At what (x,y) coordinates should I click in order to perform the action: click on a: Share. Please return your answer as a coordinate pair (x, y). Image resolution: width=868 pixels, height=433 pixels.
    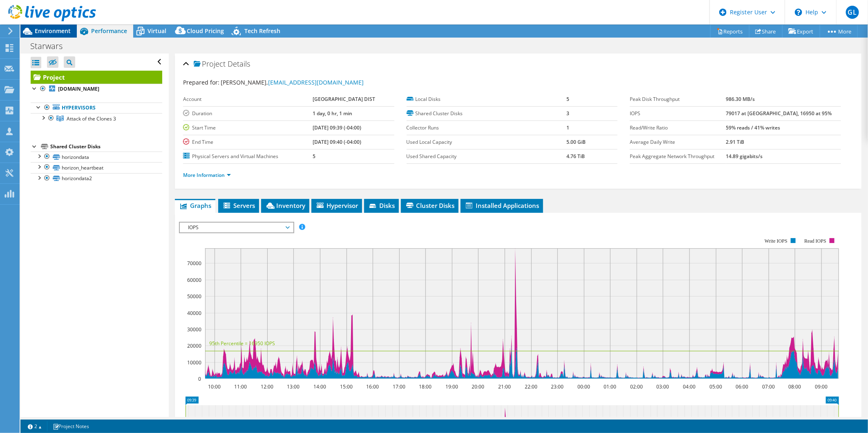
    Looking at the image, I should click on (766, 31).